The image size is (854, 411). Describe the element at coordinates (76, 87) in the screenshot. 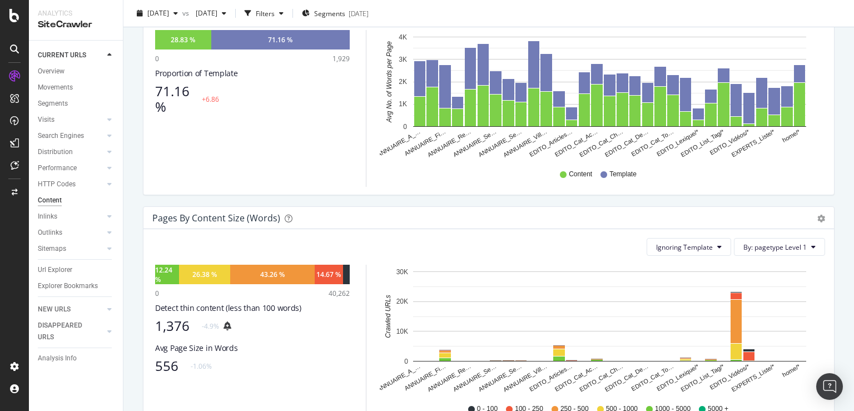

I see `a: Movements` at that location.